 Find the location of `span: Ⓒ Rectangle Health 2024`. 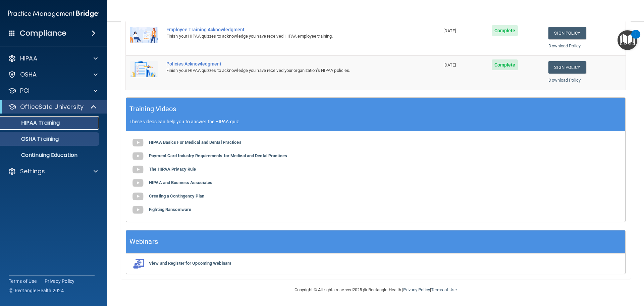

span: Ⓒ Rectangle Health 2024 is located at coordinates (36, 291).